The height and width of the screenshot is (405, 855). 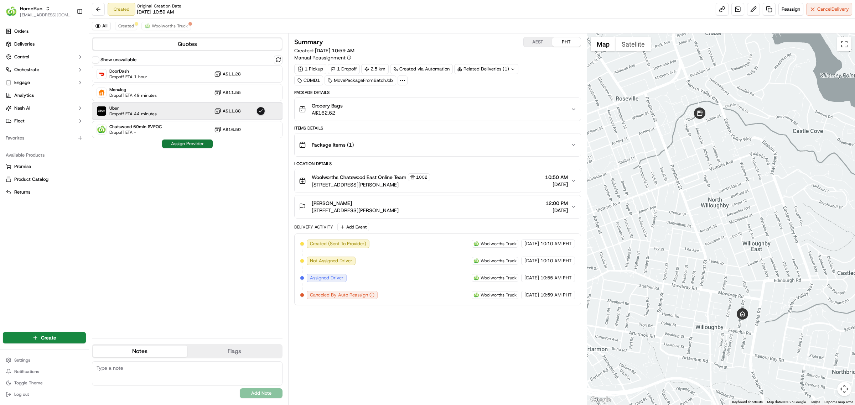 I want to click on span: Menulog, so click(x=133, y=90).